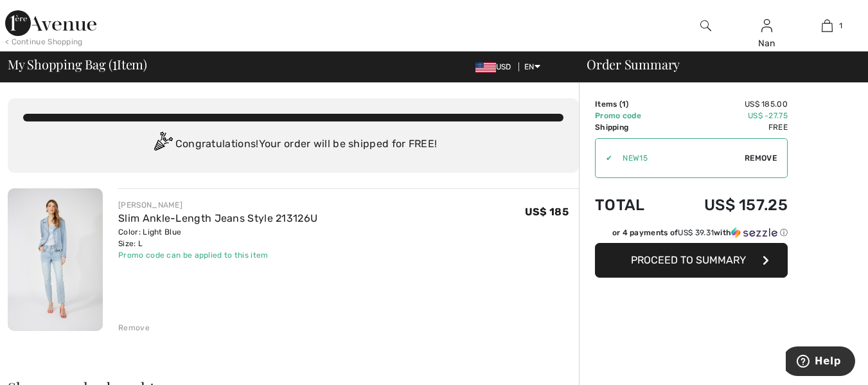  What do you see at coordinates (827, 26) in the screenshot?
I see `img: My Bag` at bounding box center [827, 26].